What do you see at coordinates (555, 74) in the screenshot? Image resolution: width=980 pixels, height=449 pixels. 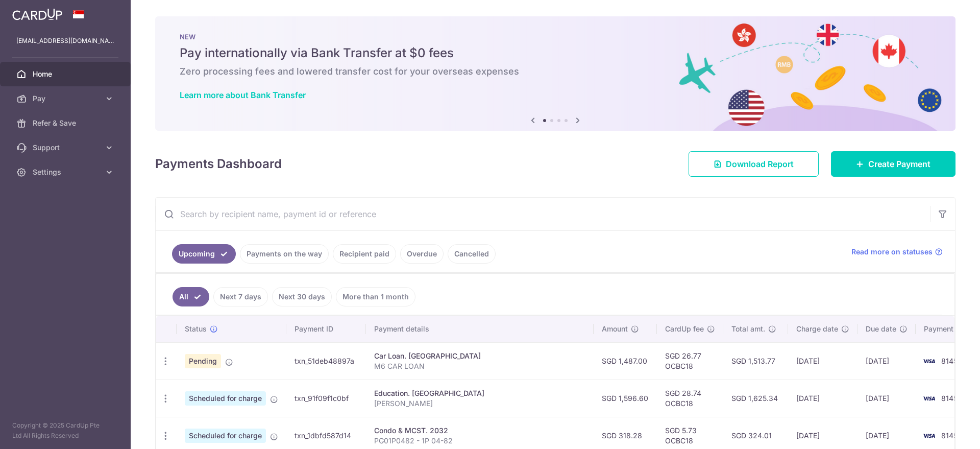 I see `img: Bank transfer banner` at bounding box center [555, 74].